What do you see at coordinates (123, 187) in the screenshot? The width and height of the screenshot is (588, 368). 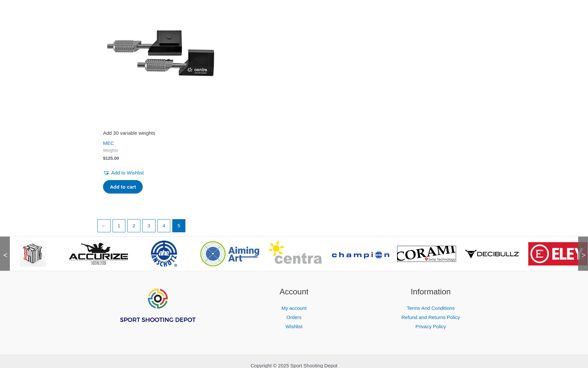 I see `a: Add to cart: “Add 30 variable weights”` at bounding box center [123, 187].